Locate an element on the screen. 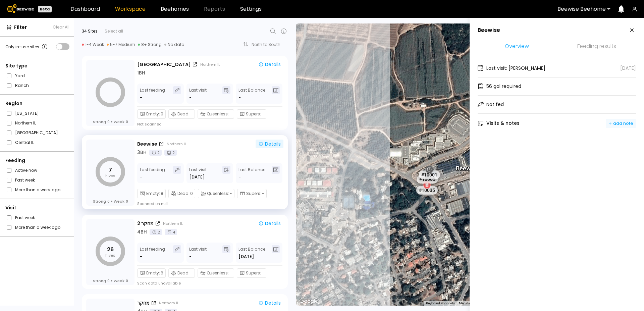 Image resolution: width=644 pixels, height=311 pixels. div: Visits & notes is located at coordinates (498, 123).